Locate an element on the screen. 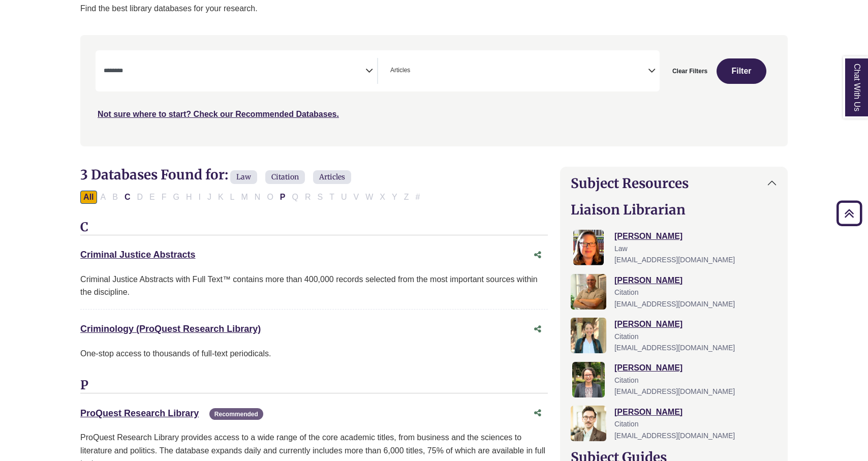  span: 3 Databases Found for: is located at coordinates (154, 174).